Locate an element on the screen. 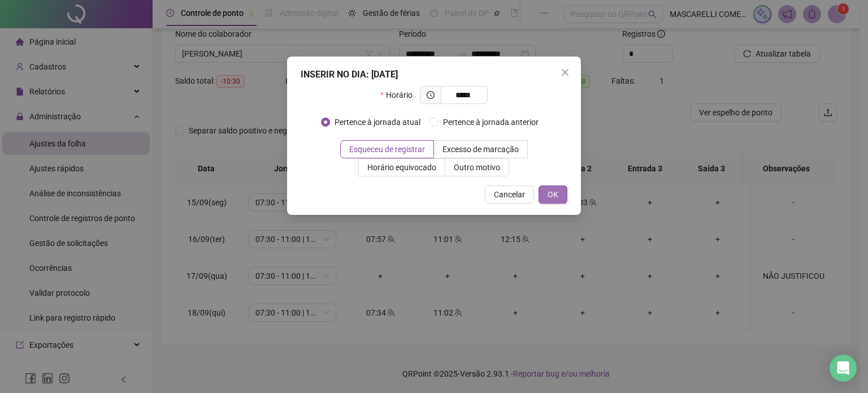  span: Esqueceu de registrar is located at coordinates (387, 149).